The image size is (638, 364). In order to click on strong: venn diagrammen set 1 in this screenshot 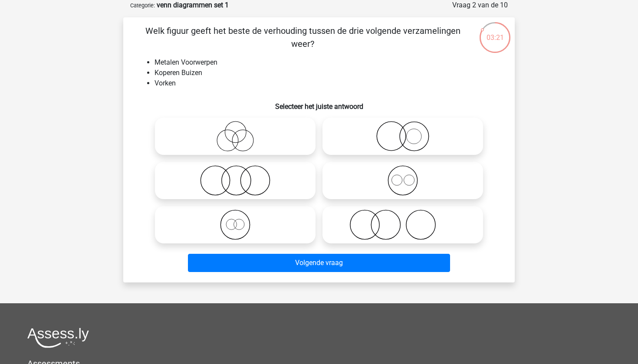, I will do `click(193, 5)`.